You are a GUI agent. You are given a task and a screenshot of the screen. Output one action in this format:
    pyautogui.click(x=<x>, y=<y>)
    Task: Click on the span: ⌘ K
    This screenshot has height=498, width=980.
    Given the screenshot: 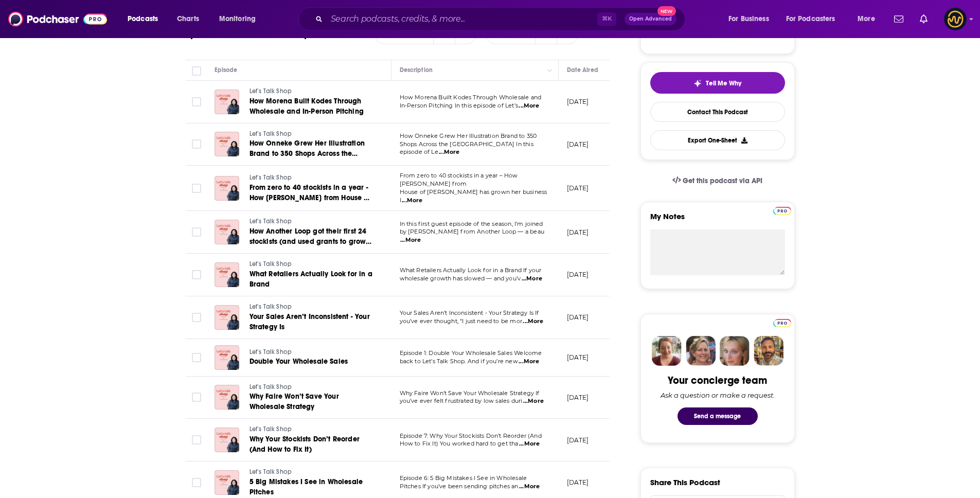 What is the action you would take?
    pyautogui.click(x=607, y=19)
    